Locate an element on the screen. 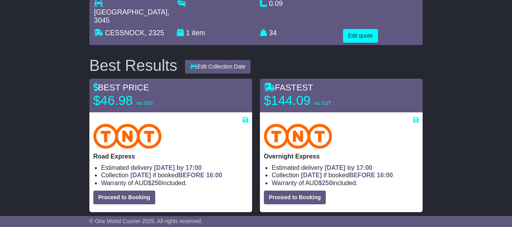  img: TNT Domestic: Road Express is located at coordinates (127, 136).